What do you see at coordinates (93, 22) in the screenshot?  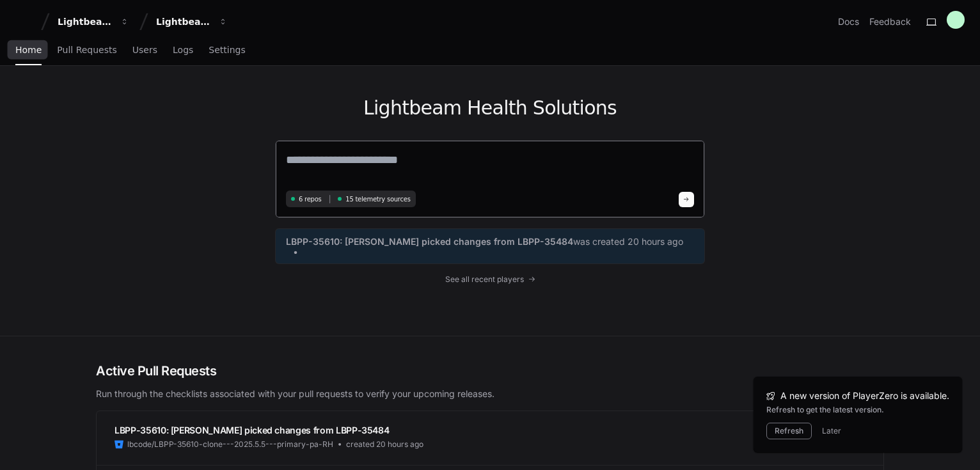 I see `button: Lightbeam Health` at bounding box center [93, 22].